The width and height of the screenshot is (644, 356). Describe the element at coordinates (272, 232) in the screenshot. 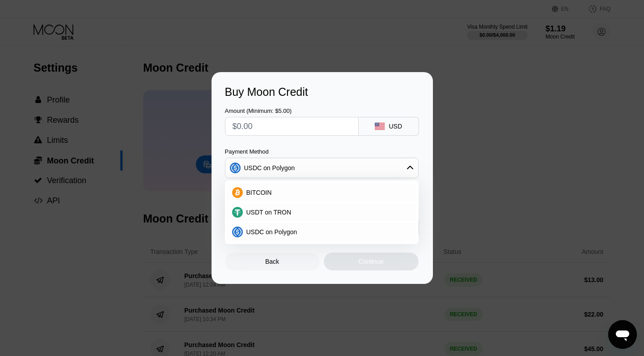

I see `span: USDC on Polygon` at that location.